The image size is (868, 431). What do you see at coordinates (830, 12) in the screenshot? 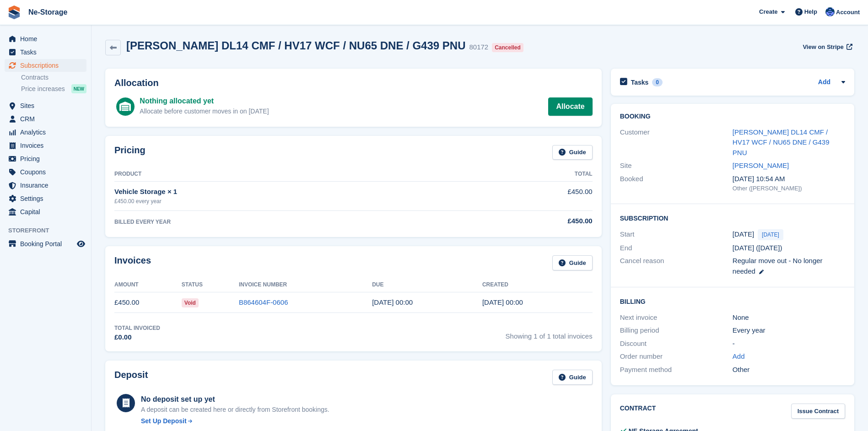
I see `img: Karol Carter` at bounding box center [830, 12].